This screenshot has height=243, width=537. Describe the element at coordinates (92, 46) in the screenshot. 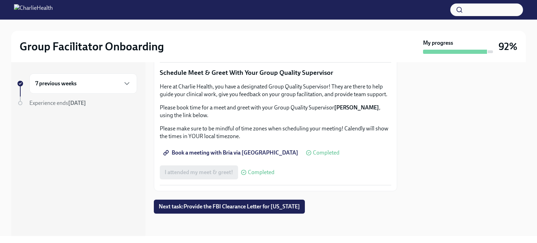

I see `h2: Group Facilitator Onboarding` at that location.